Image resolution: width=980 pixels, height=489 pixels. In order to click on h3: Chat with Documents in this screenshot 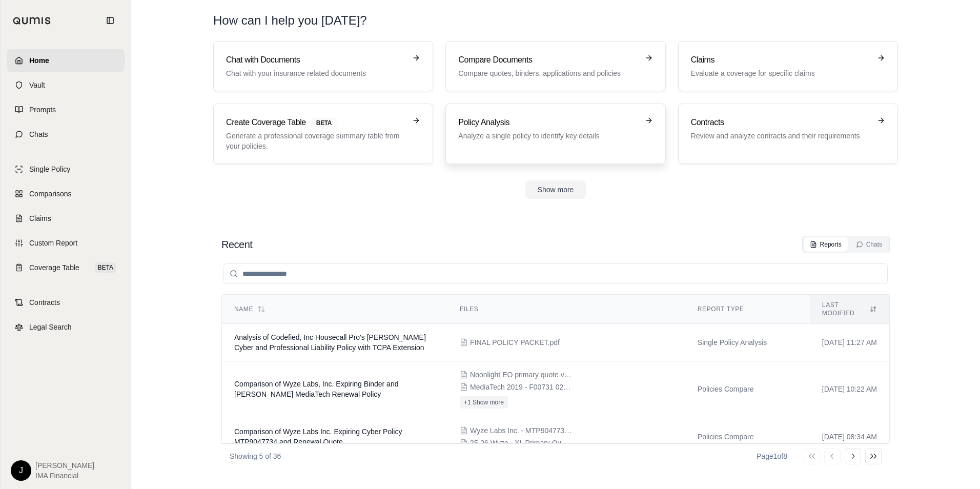, I will do `click(315, 60)`.